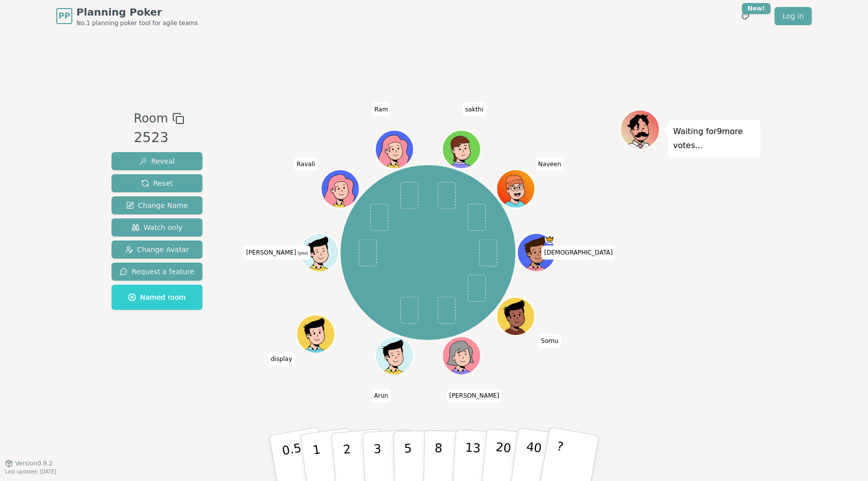 The height and width of the screenshot is (481, 868). What do you see at coordinates (157, 297) in the screenshot?
I see `button: Named room` at bounding box center [157, 297].